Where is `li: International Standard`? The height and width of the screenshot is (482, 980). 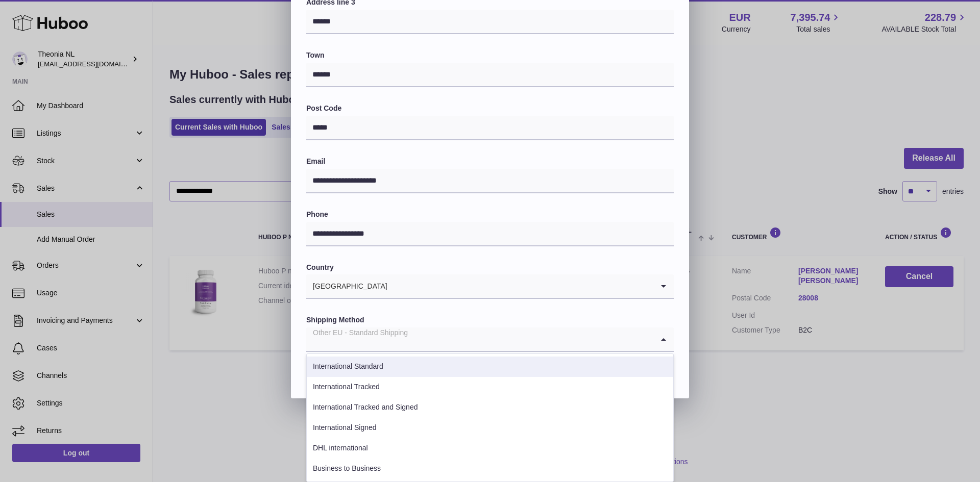
li: International Standard is located at coordinates (490, 367).